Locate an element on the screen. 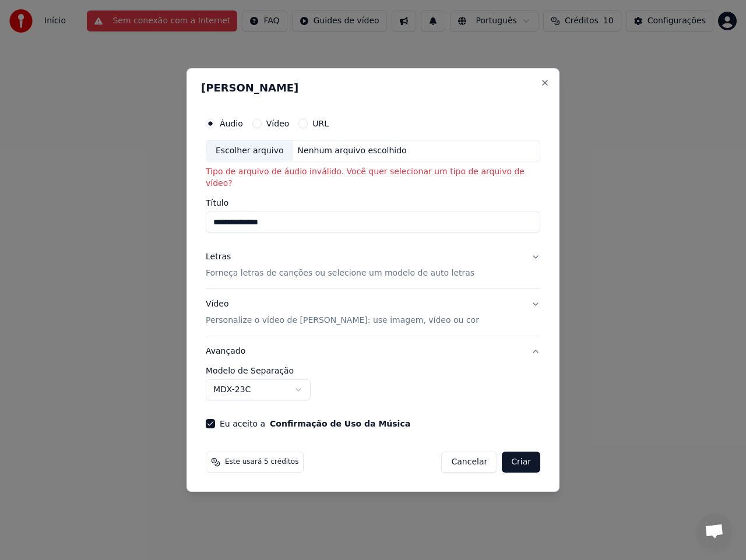 This screenshot has width=746, height=560. p: Tipo de arquivo de áudio inválido. Você quer selecionar um tipo de arquivo de vídeo? is located at coordinates (373, 178).